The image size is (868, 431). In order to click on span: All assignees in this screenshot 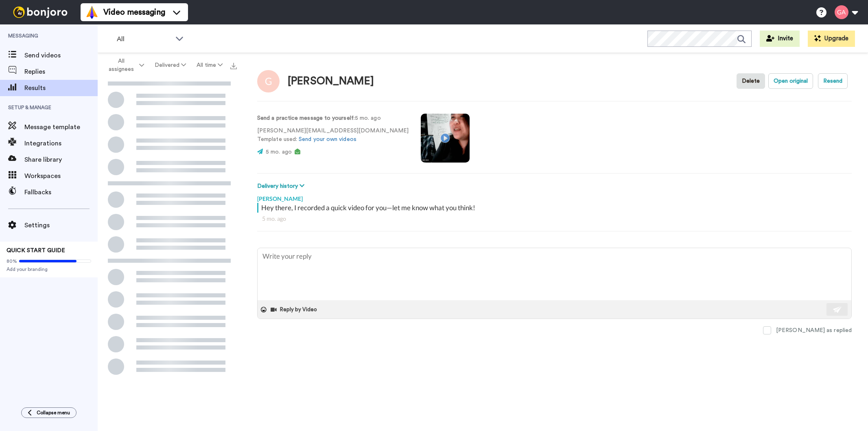, I will do `click(121, 65)`.